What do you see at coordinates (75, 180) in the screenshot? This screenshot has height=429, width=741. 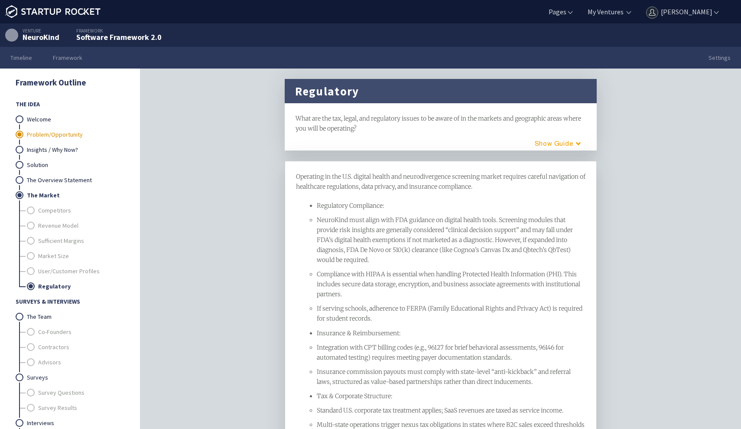 I see `a: The Overview Statement` at bounding box center [75, 180].